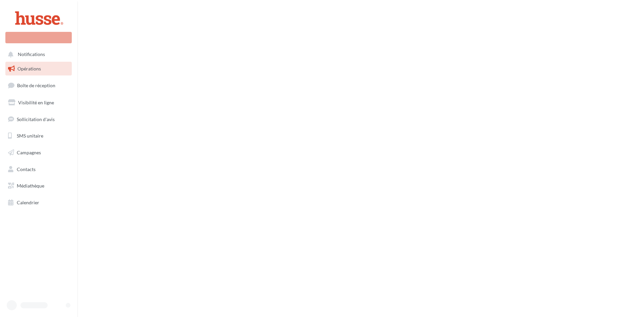 Image resolution: width=644 pixels, height=317 pixels. What do you see at coordinates (26, 170) in the screenshot?
I see `span: Contacts` at bounding box center [26, 170].